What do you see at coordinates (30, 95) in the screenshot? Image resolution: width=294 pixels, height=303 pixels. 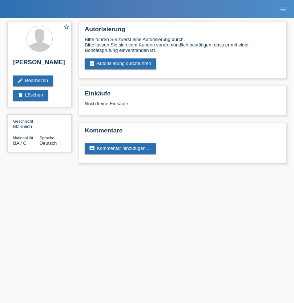 I see `a: deleteLöschen` at bounding box center [30, 95].